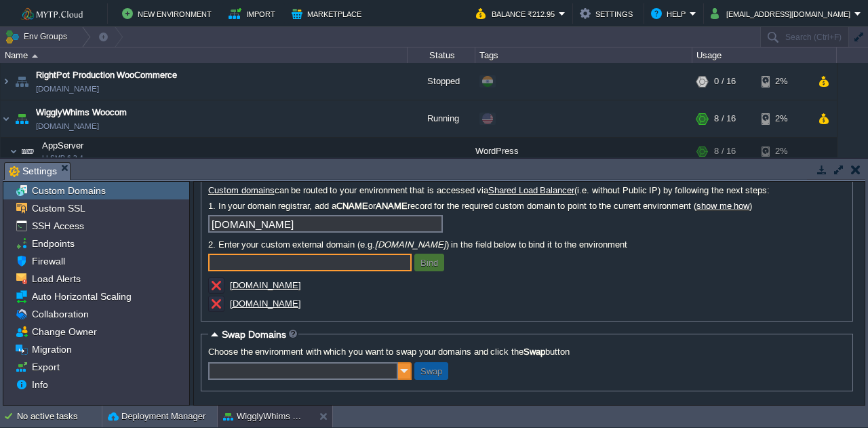  Describe the element at coordinates (527, 351) in the screenshot. I see `label: Choose the environment with which you want to swap your domains and click the button` at that location.